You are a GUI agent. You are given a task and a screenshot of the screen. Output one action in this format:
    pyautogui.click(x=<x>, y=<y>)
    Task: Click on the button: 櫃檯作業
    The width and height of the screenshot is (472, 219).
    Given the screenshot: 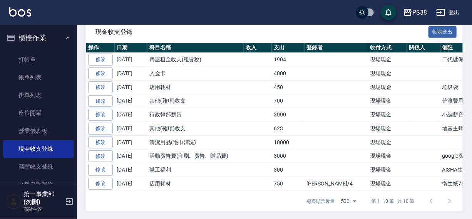 What is the action you would take?
    pyautogui.click(x=39, y=38)
    